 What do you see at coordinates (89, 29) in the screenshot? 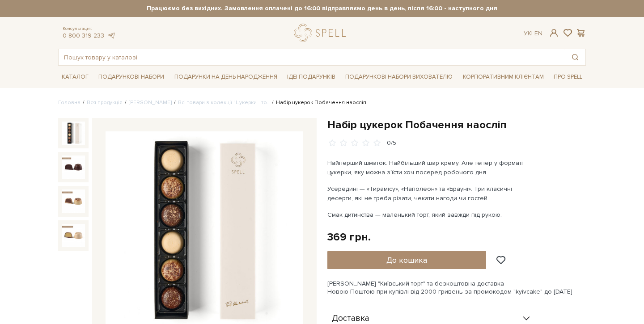
I see `span: Консультація:` at bounding box center [89, 29].